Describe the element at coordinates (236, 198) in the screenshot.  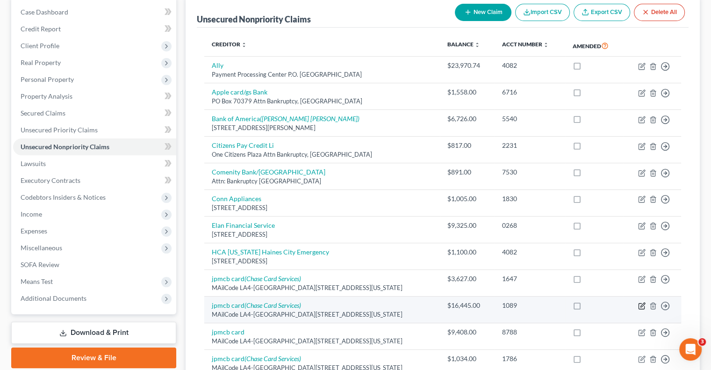
I see `a: Conn Appliances` at that location.